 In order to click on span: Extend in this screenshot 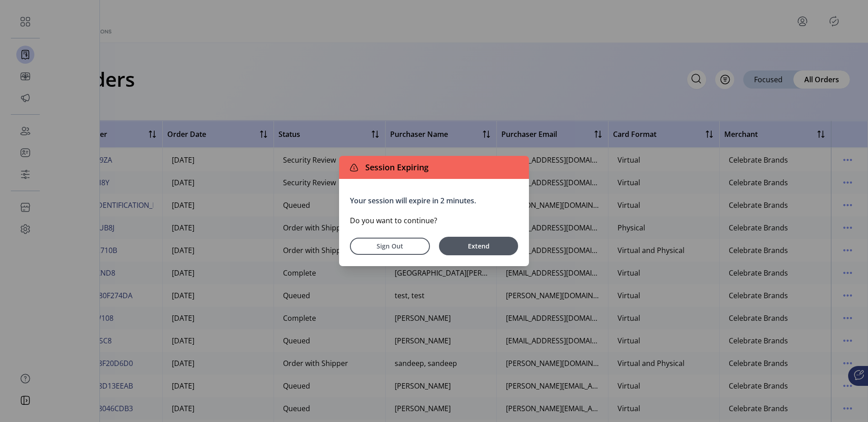, I will do `click(478, 246)`.